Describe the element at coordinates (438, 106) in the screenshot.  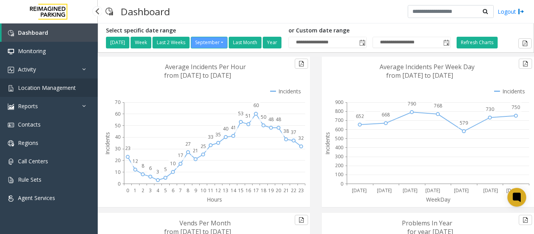
I see `text: 768` at that location.